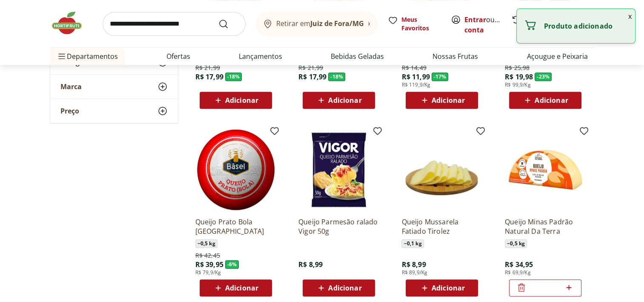 The height and width of the screenshot is (302, 644). I want to click on button: Retirar emJuiz de Fora/MG, so click(316, 24).